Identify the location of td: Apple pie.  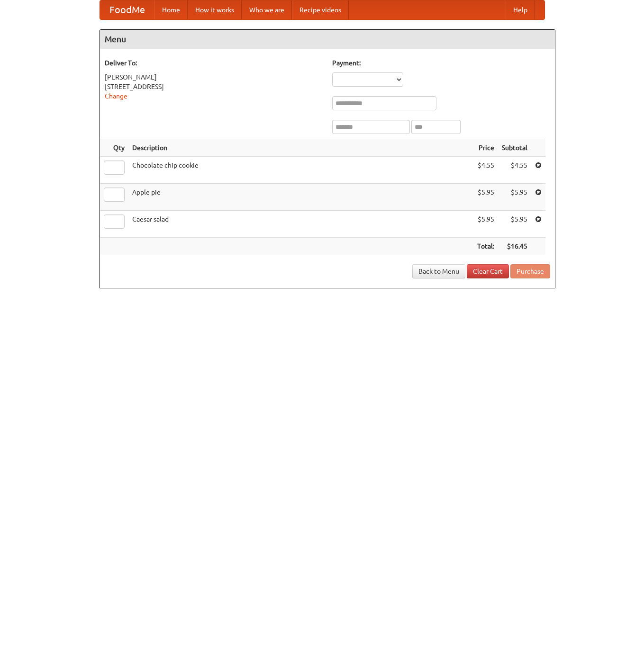
(300, 197).